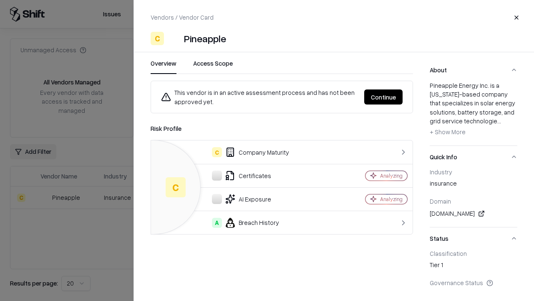  What do you see at coordinates (448, 132) in the screenshot?
I see `span: + Show More` at bounding box center [448, 132].